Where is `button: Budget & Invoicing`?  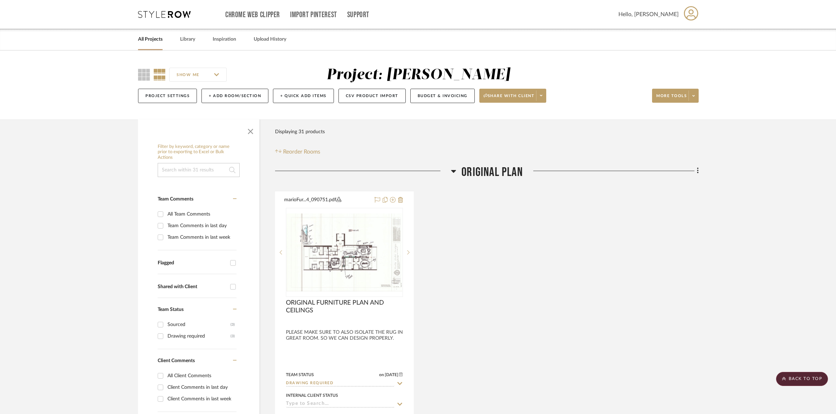 button: Budget & Invoicing is located at coordinates (443, 96).